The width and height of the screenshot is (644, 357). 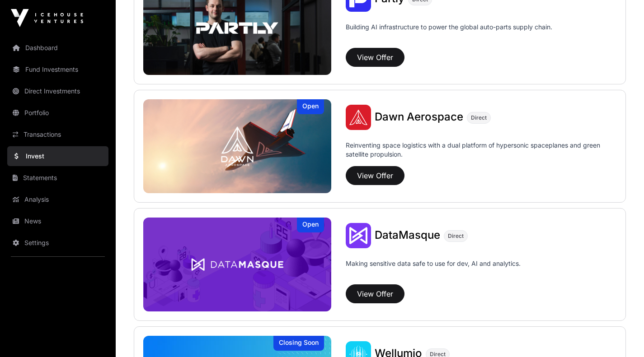 What do you see at coordinates (237, 265) in the screenshot?
I see `a: DataMasqueOpen` at bounding box center [237, 265].